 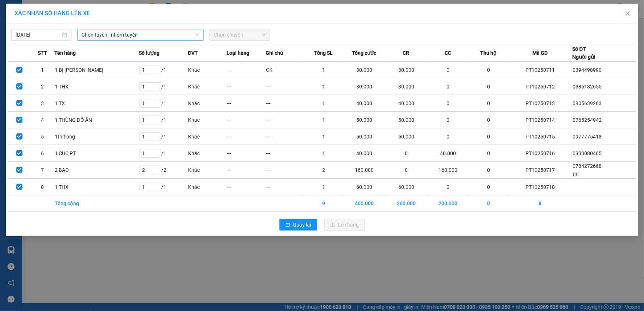 I want to click on span: 0784272668, so click(x=587, y=166).